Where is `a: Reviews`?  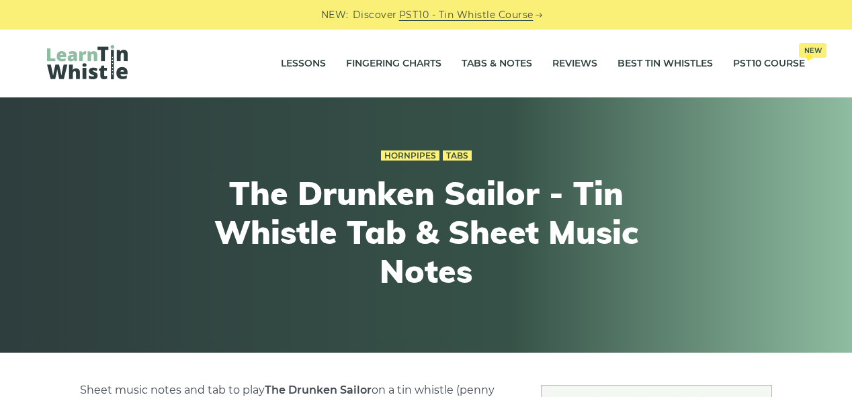 a: Reviews is located at coordinates (574, 64).